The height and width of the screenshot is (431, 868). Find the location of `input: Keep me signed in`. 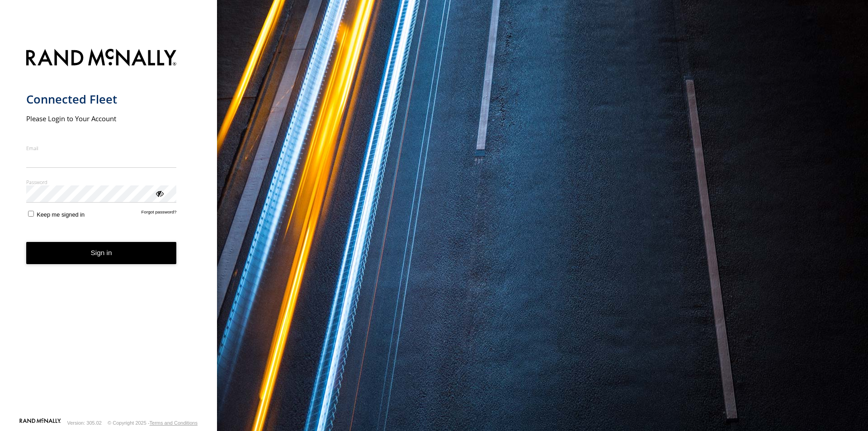

input: Keep me signed in is located at coordinates (31, 214).